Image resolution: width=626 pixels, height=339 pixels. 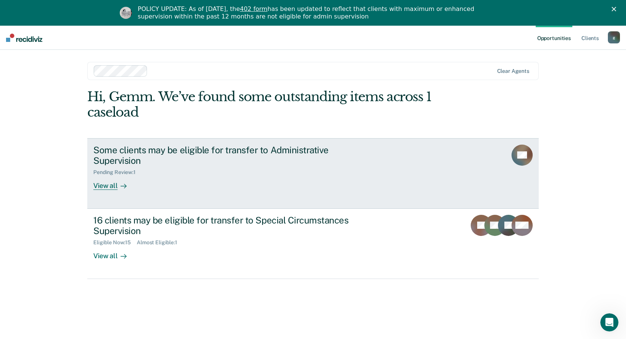 What do you see at coordinates (254, 9) in the screenshot?
I see `a: 402 form` at bounding box center [254, 9].